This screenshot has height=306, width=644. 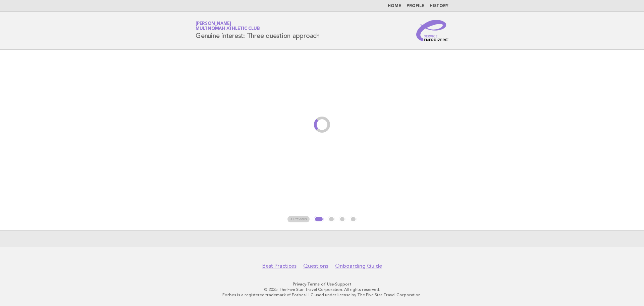 I want to click on a: Terms of Use, so click(x=321, y=284).